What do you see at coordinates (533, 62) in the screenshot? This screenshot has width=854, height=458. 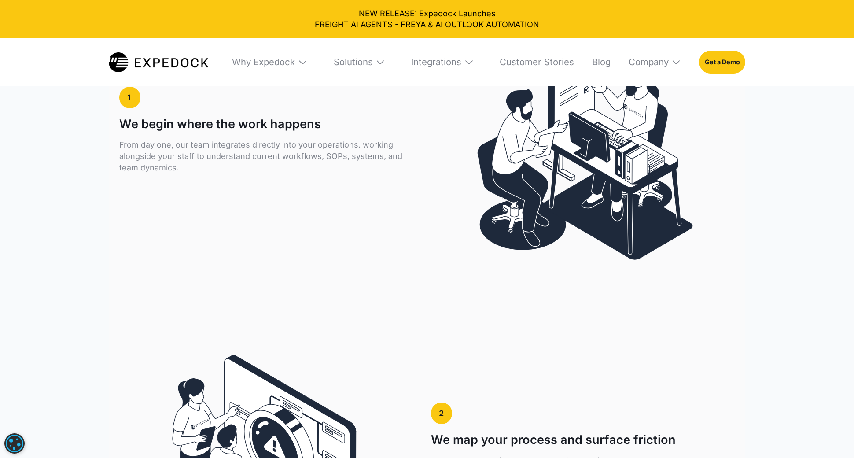 I see `a: Customer Stories` at bounding box center [533, 62].